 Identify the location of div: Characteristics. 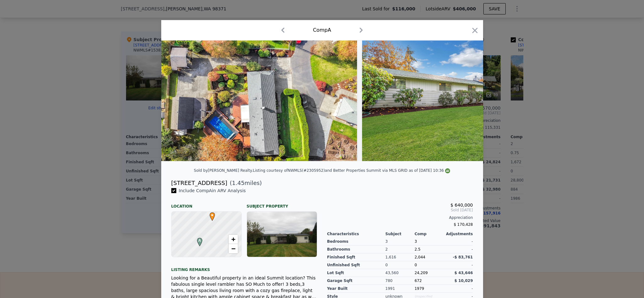
(356, 234).